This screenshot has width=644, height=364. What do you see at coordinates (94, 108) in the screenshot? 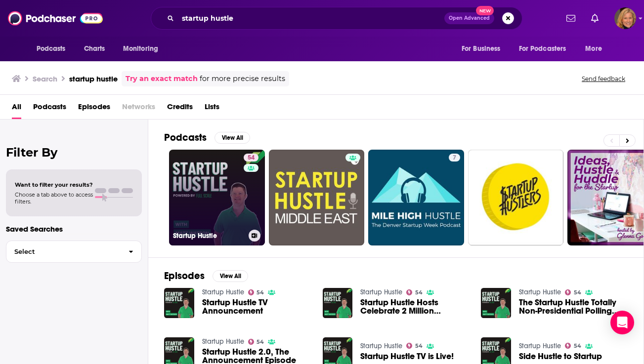
I see `span: Episodes` at bounding box center [94, 108].